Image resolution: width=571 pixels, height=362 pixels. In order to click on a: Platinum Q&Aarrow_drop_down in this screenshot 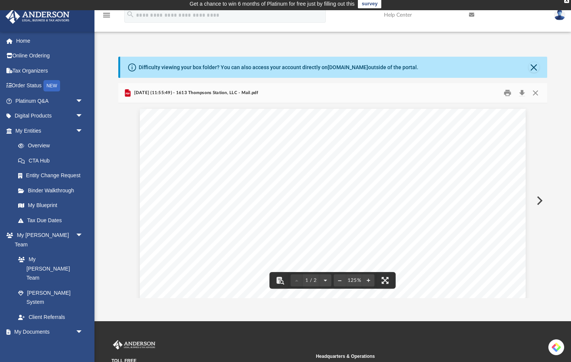, I will do `click(50, 101)`.